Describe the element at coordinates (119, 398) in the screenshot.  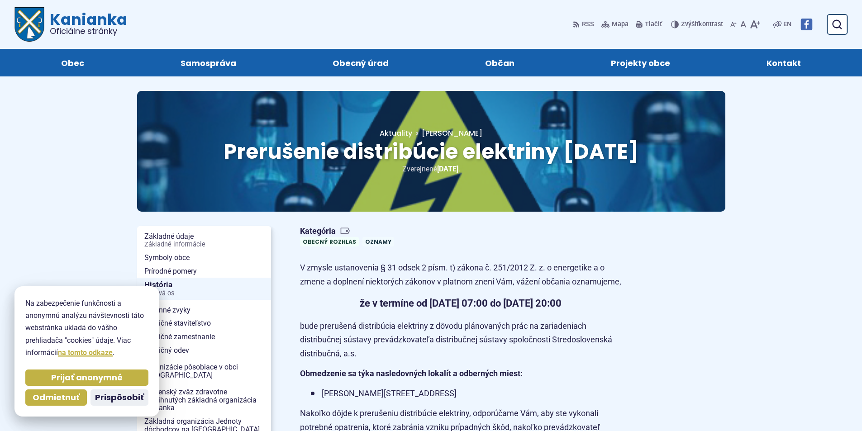
I see `span: Prispôsobiť` at that location.